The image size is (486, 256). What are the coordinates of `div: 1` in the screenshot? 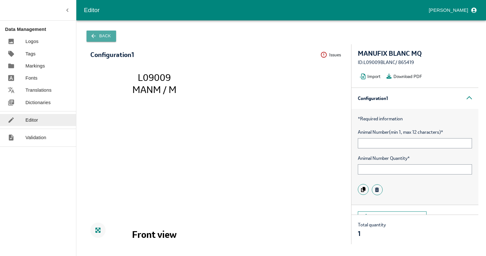 It's located at (372, 233).